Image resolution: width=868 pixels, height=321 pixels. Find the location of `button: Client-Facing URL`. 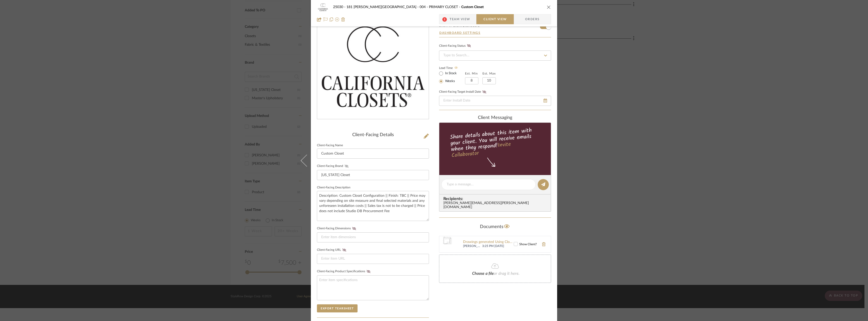

button: Client-Facing URL is located at coordinates (344, 250).